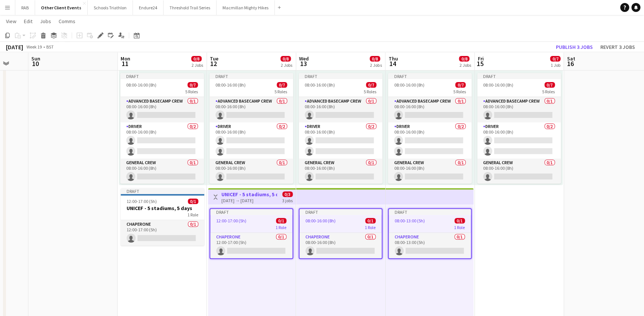 This screenshot has height=316, width=644. Describe the element at coordinates (214, 64) in the screenshot. I see `span: 12` at that location.